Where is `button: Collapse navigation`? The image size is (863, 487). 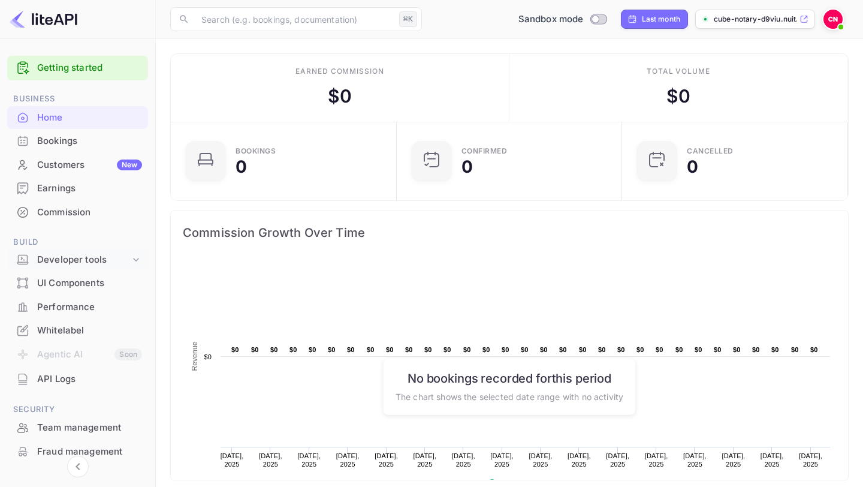 button: Collapse navigation is located at coordinates (78, 466).